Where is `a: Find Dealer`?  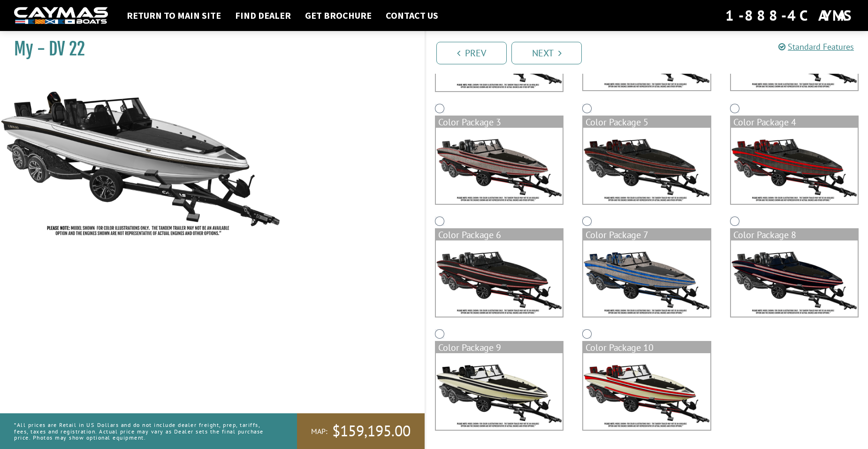 a: Find Dealer is located at coordinates (263, 16).